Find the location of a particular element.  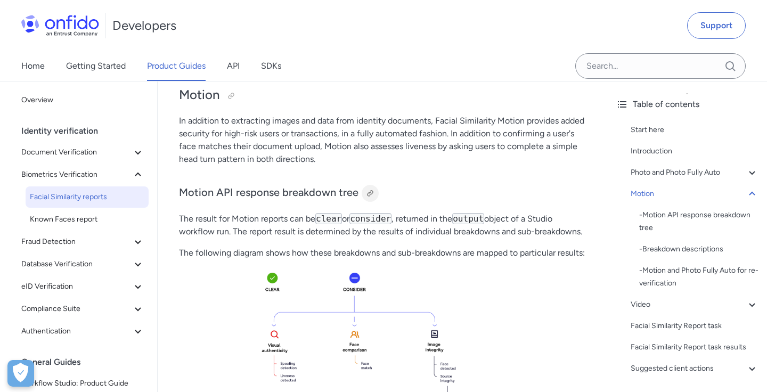

div: - Motion API response breakdown tree is located at coordinates (699, 222).